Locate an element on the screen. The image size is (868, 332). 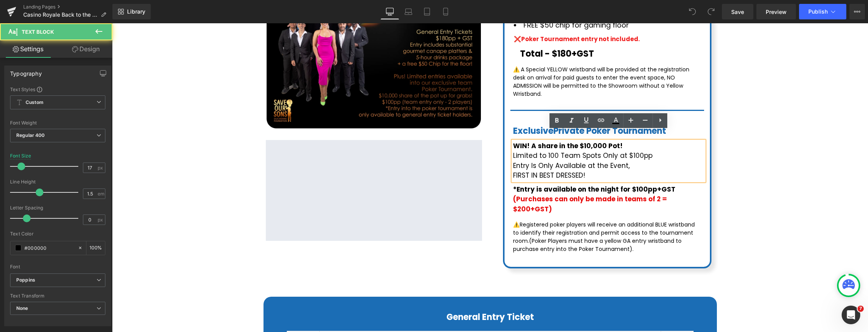
div: Font Size is located at coordinates (20, 156).